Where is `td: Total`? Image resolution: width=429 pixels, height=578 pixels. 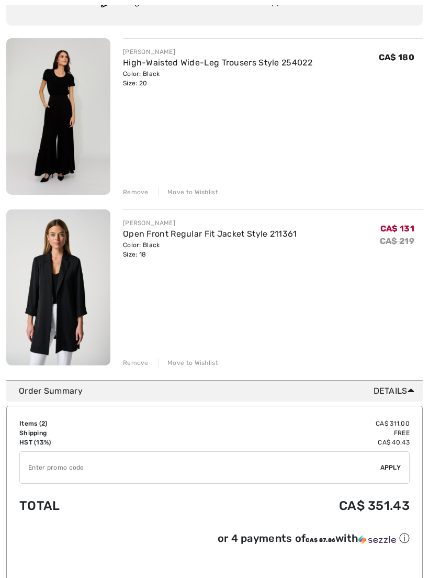 td: Total is located at coordinates (91, 505).